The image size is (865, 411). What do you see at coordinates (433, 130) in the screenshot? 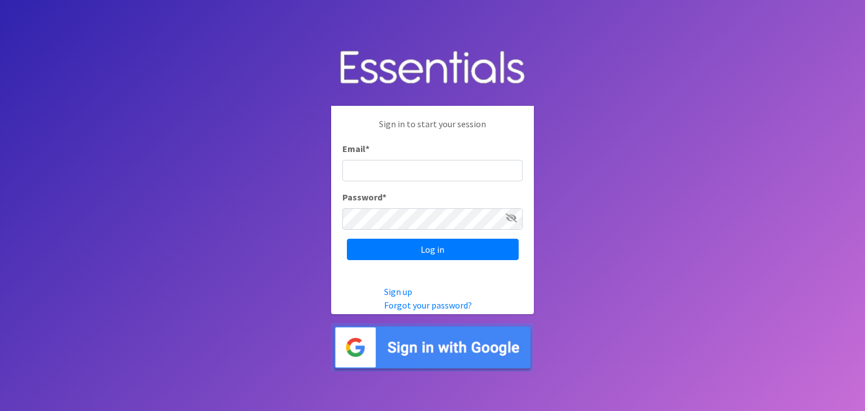
I see `p: Sign in to start your session` at bounding box center [433, 130].